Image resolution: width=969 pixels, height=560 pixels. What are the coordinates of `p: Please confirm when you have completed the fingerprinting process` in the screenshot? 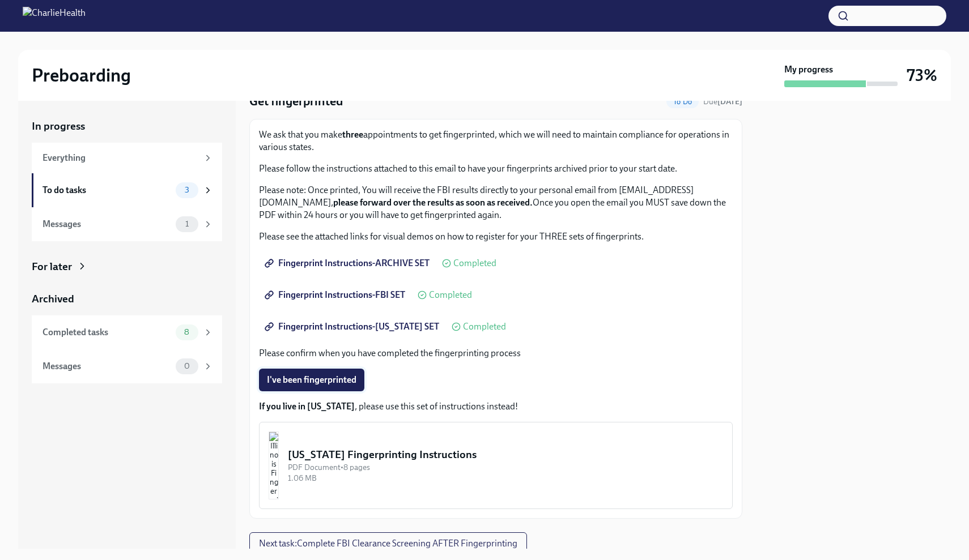 It's located at (496, 354).